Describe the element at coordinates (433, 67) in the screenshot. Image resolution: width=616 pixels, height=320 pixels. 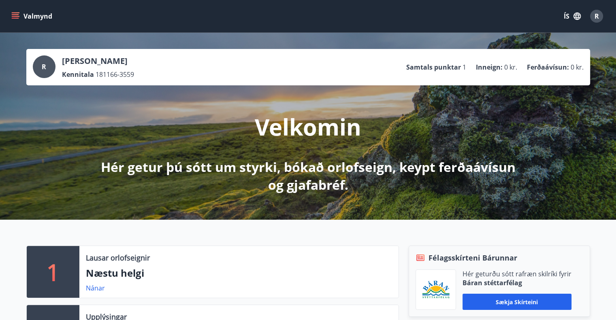
I see `p: Samtals punktar` at that location.